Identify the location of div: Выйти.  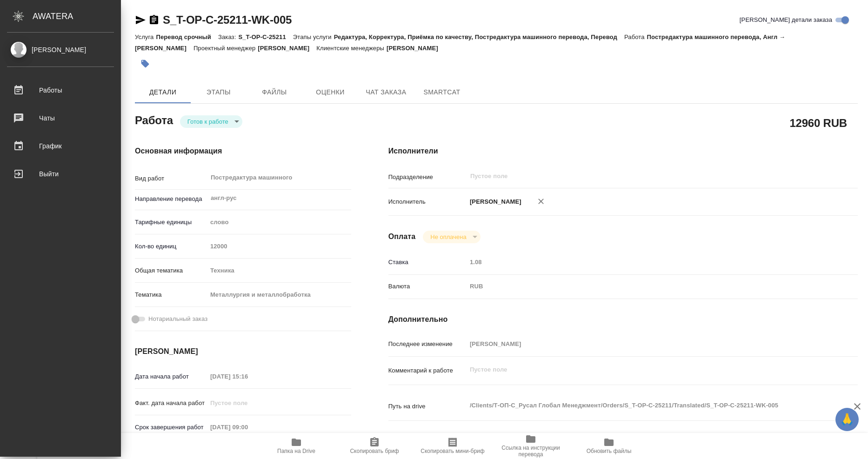
(60, 174).